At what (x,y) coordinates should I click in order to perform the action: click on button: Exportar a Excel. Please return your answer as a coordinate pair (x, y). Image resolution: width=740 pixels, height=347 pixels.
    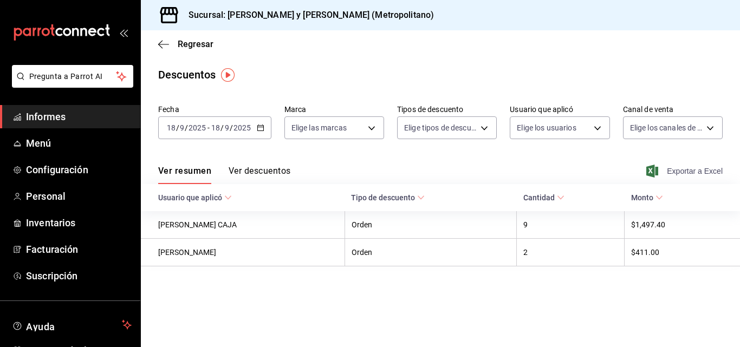
    Looking at the image, I should click on (685, 171).